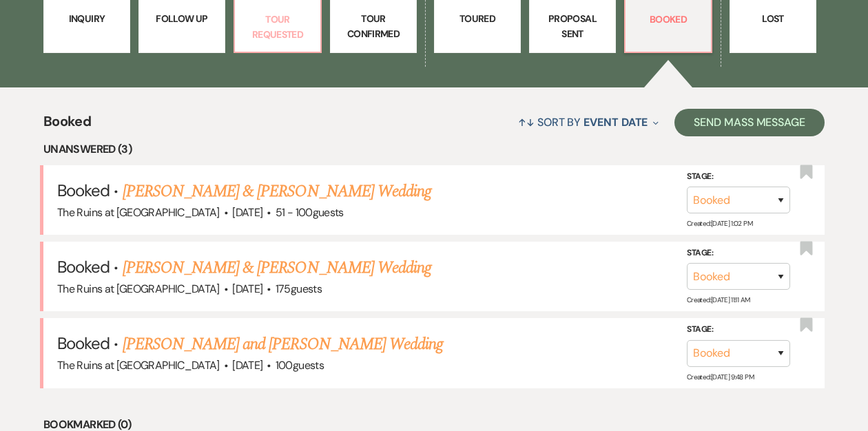 The height and width of the screenshot is (431, 868). What do you see at coordinates (309, 212) in the screenshot?
I see `span: 51 - 100 guests` at bounding box center [309, 212].